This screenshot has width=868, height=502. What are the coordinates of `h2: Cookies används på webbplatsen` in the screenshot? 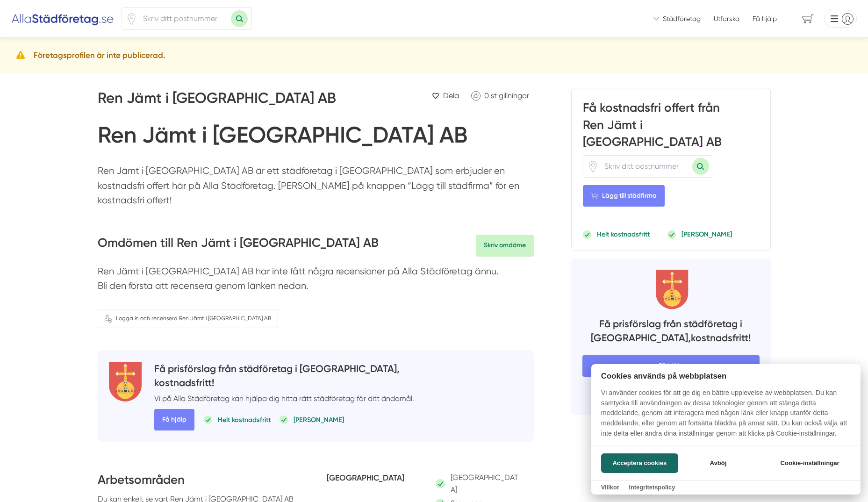 It's located at (726, 375).